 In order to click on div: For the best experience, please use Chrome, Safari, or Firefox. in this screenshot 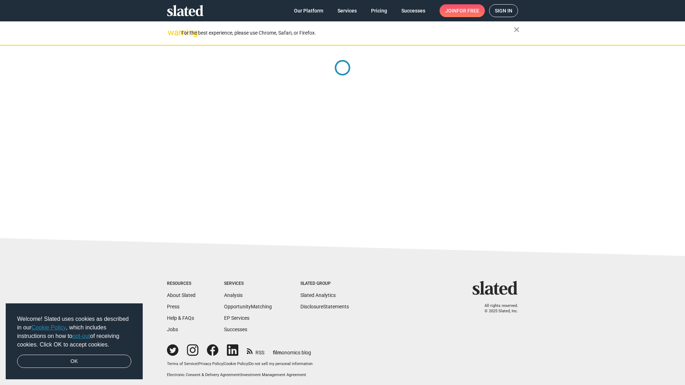, I will do `click(347, 33)`.